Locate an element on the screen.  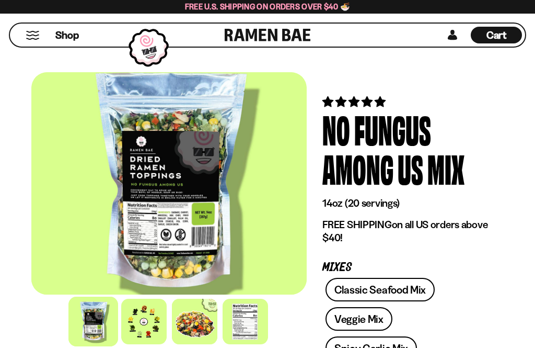
div: Among is located at coordinates (358, 168).